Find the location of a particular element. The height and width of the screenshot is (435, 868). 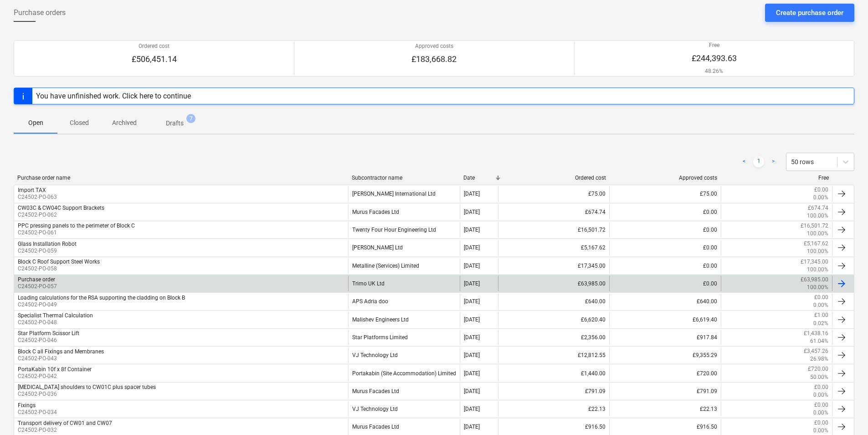

div: VJ Technology Ltd is located at coordinates (404, 410).